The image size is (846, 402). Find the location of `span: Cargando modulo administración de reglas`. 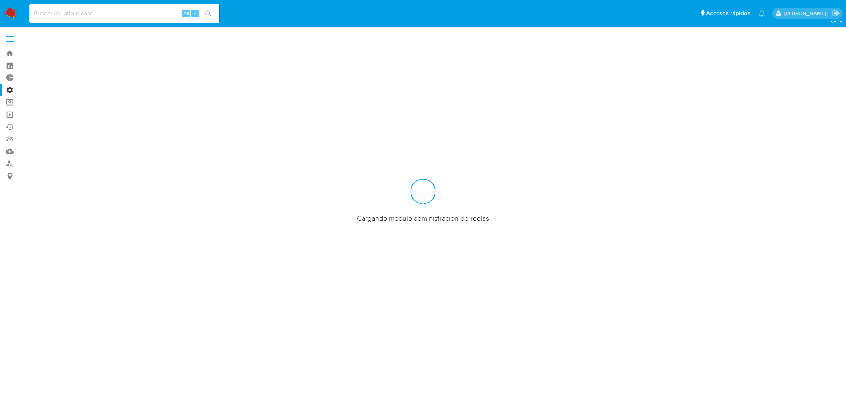

span: Cargando modulo administración de reglas is located at coordinates (423, 218).